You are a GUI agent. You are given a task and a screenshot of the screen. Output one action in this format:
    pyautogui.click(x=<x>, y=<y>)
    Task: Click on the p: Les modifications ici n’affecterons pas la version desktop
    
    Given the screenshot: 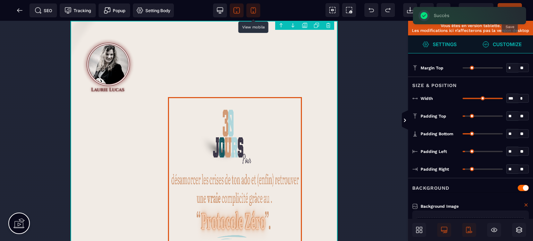 What is the action you would take?
    pyautogui.click(x=471, y=31)
    